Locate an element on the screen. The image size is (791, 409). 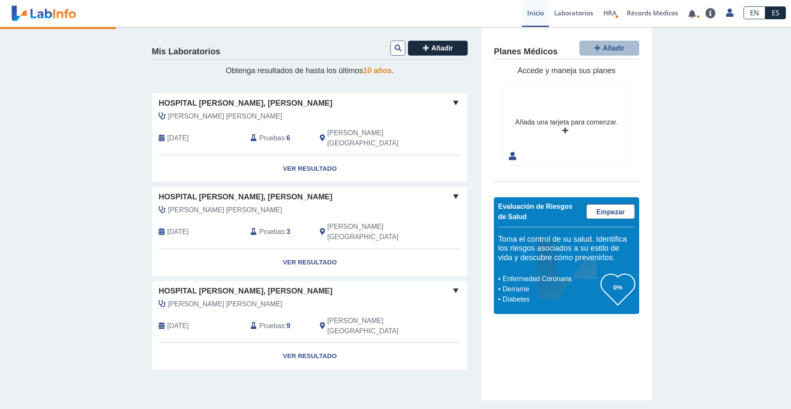
b: 9 is located at coordinates (288, 325).